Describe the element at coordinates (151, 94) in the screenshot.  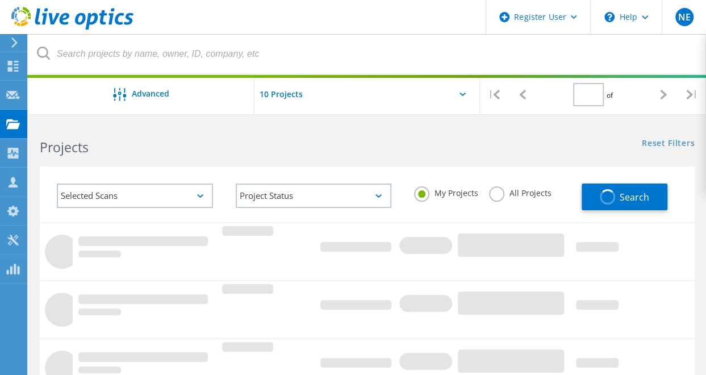
I see `span: Advanced` at that location.